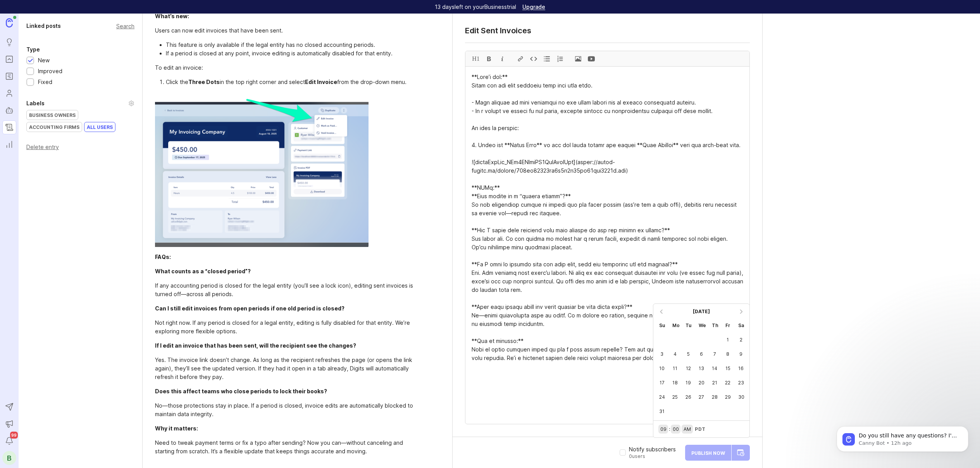  Describe the element at coordinates (741, 340) in the screenshot. I see `div: 2` at that location.